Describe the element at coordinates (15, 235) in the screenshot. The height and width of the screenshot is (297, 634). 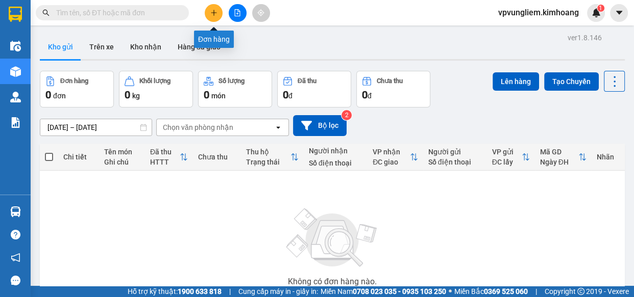
I see `span: question-circle` at that location.